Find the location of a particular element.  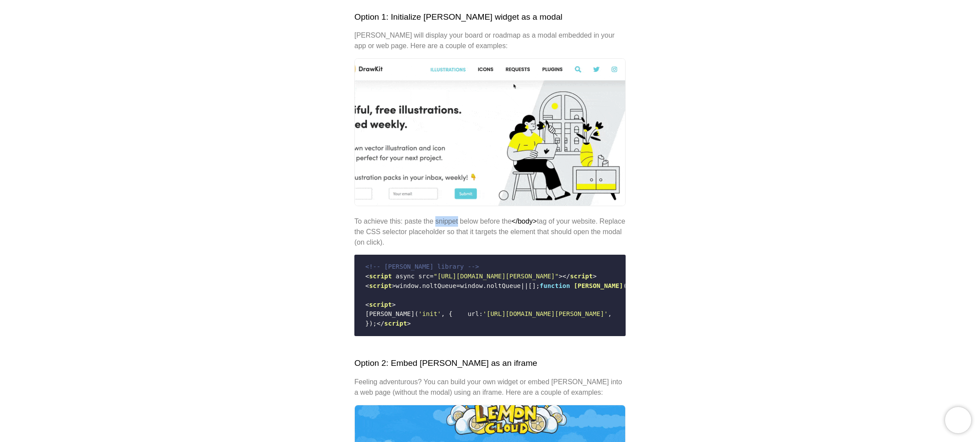

img: Modal examples is located at coordinates (490, 132).